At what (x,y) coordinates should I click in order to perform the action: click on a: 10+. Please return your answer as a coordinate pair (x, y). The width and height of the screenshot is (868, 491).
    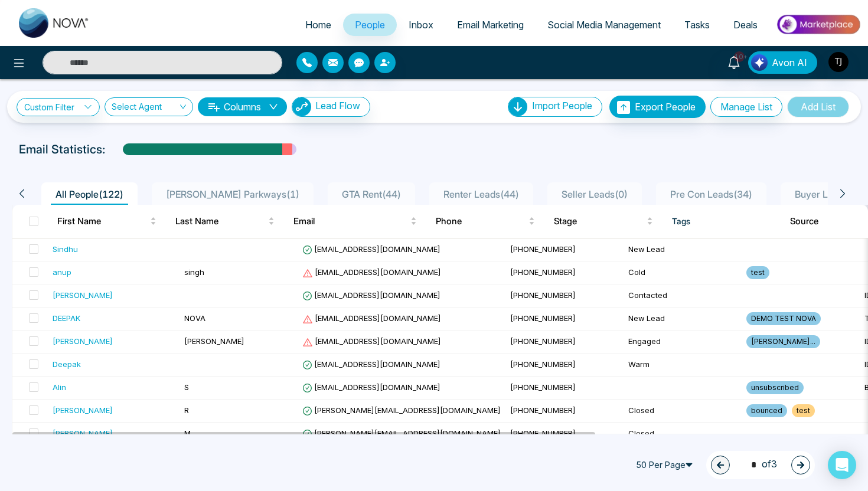
    Looking at the image, I should click on (734, 61).